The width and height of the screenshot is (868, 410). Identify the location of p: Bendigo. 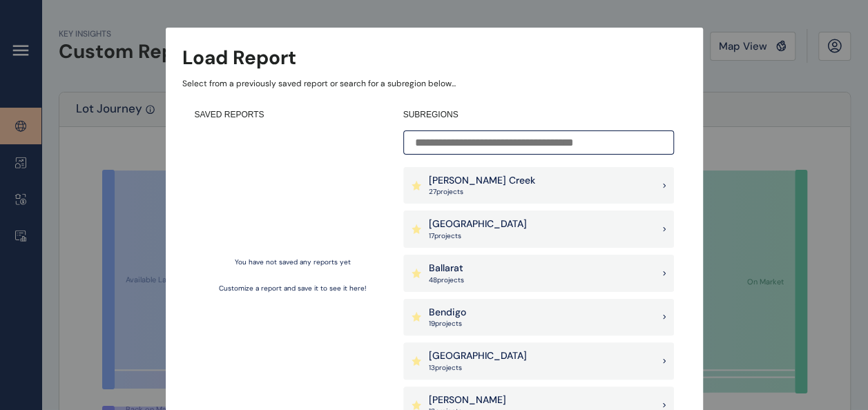
(447, 313).